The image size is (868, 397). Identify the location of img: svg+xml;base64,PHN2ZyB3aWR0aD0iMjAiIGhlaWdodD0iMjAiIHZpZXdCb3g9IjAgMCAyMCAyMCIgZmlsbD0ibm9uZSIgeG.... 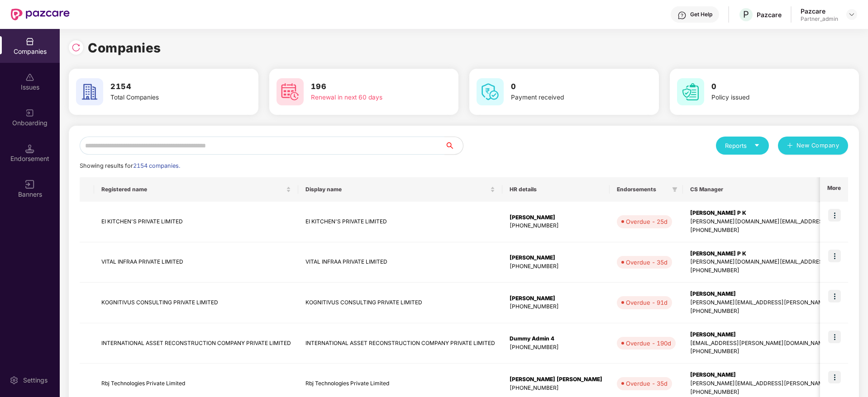
(30, 113).